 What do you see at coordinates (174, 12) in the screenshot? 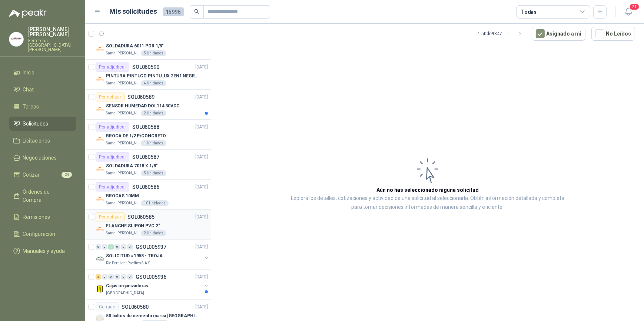
I see `span: 15996` at bounding box center [174, 12].